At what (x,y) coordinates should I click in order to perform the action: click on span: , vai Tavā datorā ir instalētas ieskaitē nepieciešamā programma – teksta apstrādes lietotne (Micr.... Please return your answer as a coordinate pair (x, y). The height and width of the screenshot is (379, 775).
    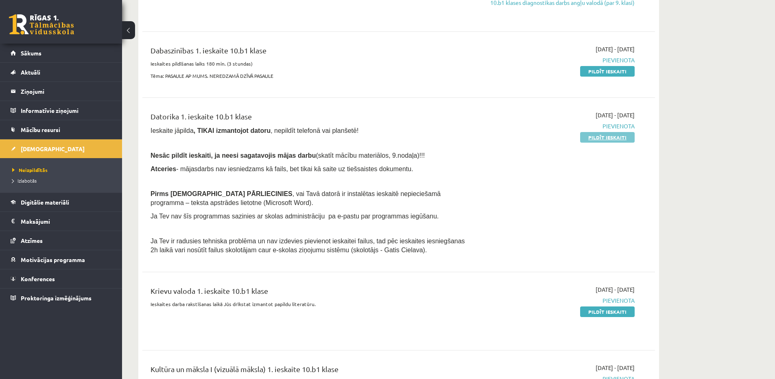
    Looking at the image, I should click on (295, 198).